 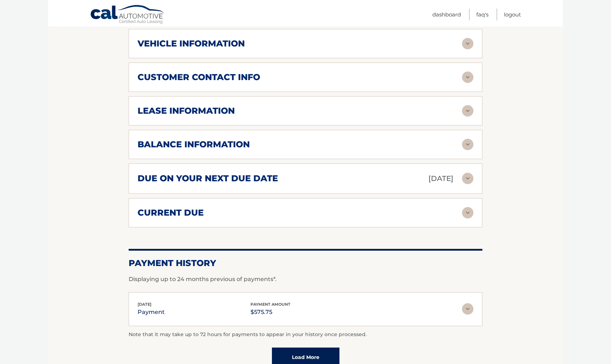 I want to click on a: Cal Automotive, so click(x=127, y=15).